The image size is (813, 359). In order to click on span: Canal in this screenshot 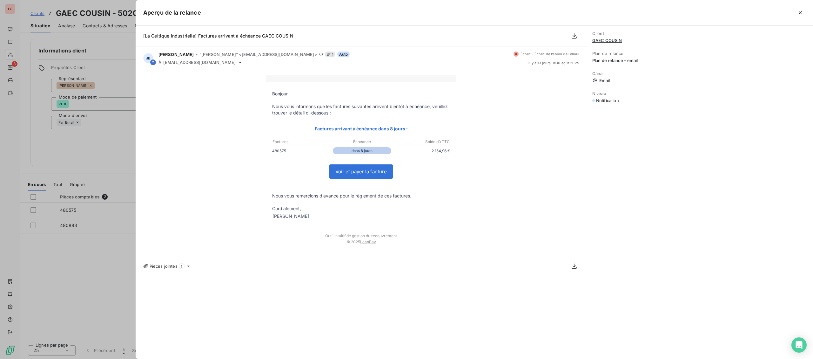, I will do `click(700, 73)`.